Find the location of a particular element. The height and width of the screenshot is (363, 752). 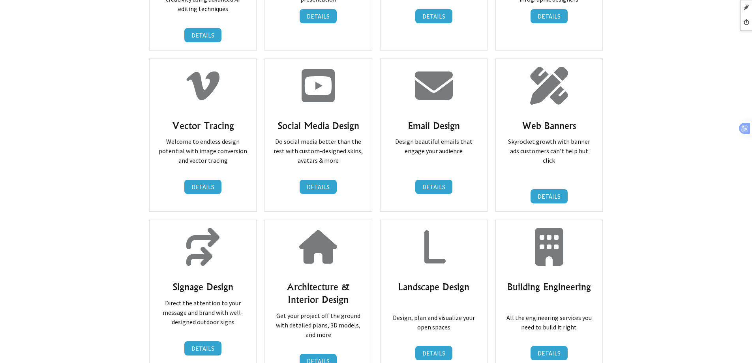

p: Skyrocket growth with banner ads customers can't help but click is located at coordinates (549, 160).